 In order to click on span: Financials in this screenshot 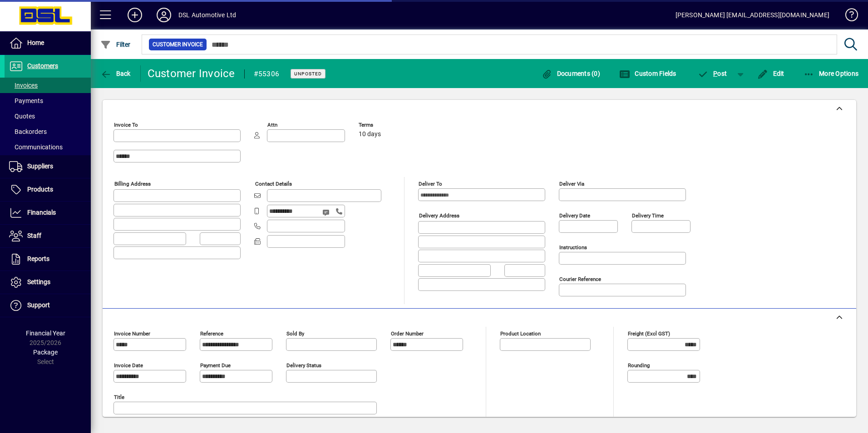, I will do `click(41, 212)`.